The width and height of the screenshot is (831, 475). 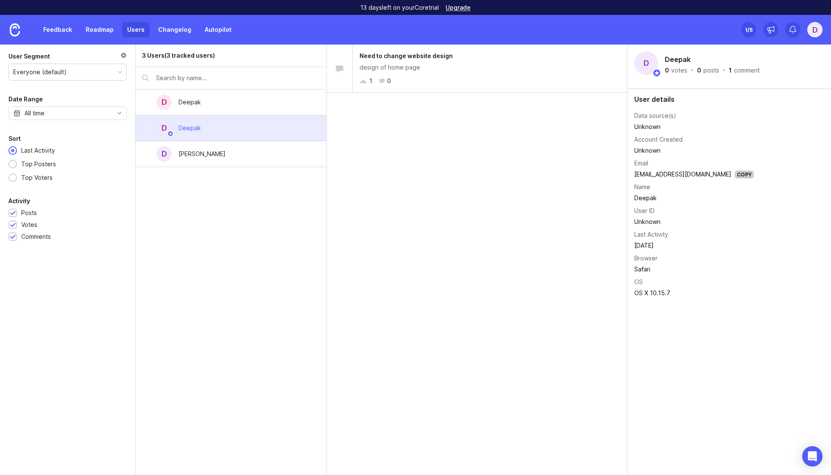 I want to click on a: Users, so click(x=136, y=30).